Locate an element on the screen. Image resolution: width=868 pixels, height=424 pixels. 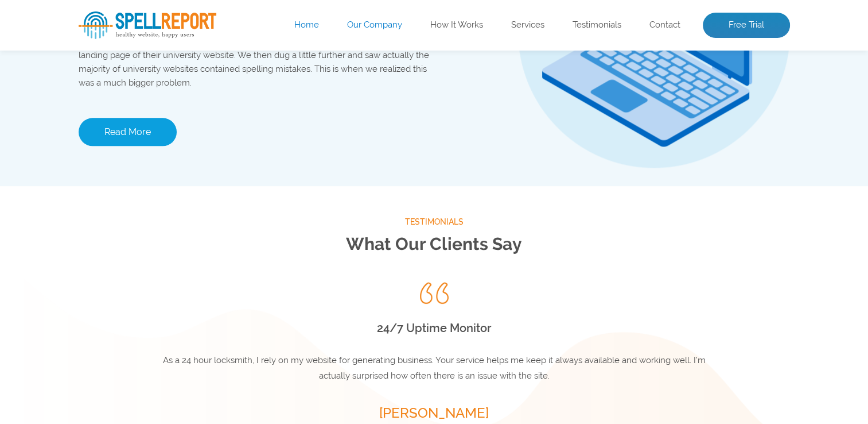
a: Contact is located at coordinates (665, 26).